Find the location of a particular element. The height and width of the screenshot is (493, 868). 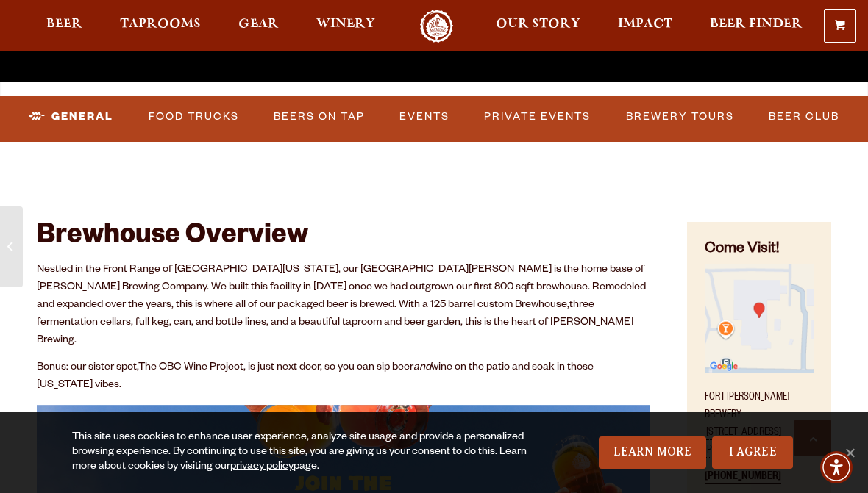

a: Food Trucks is located at coordinates (194, 117).